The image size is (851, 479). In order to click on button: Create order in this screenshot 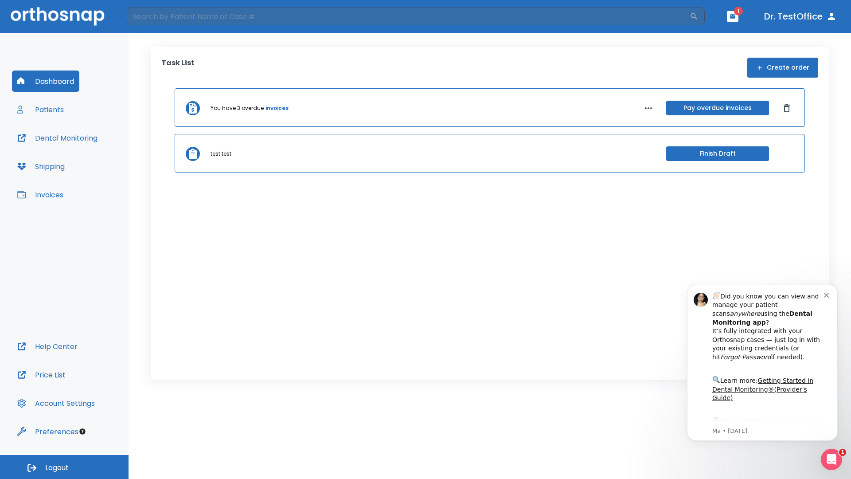, I will do `click(783, 67)`.